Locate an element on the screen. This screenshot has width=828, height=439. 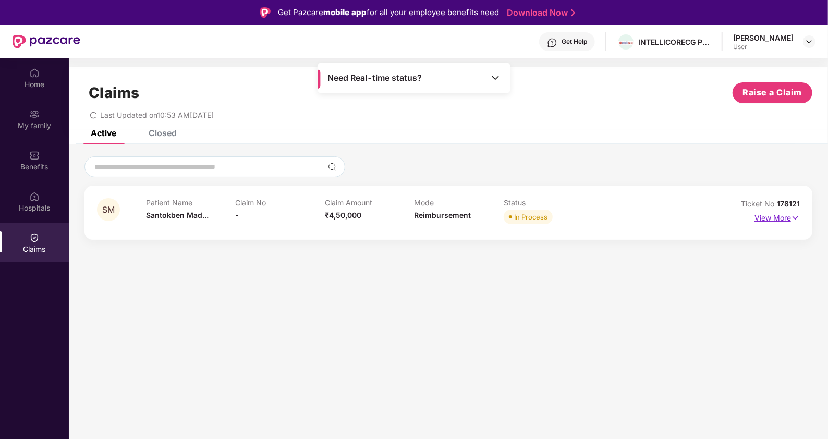
div: User is located at coordinates (763, 47).